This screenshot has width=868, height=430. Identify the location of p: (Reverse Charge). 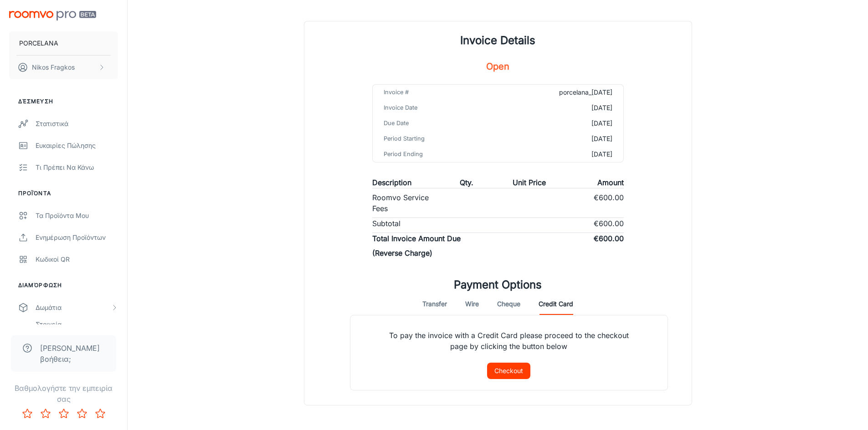
(402, 253).